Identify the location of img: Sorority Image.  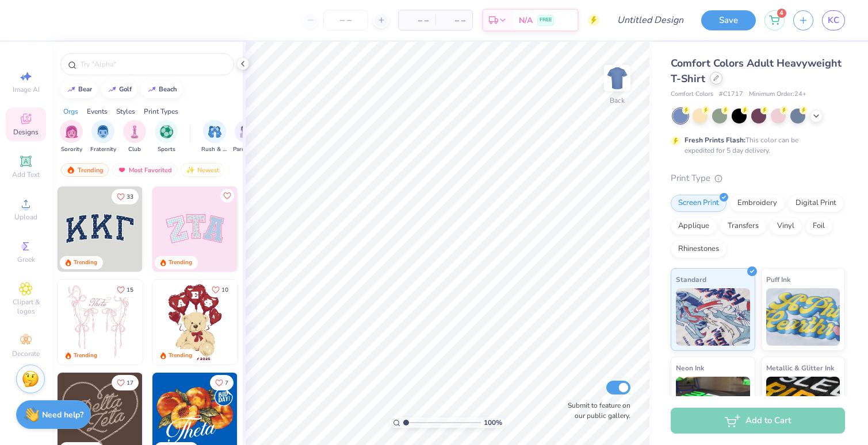
(71, 132).